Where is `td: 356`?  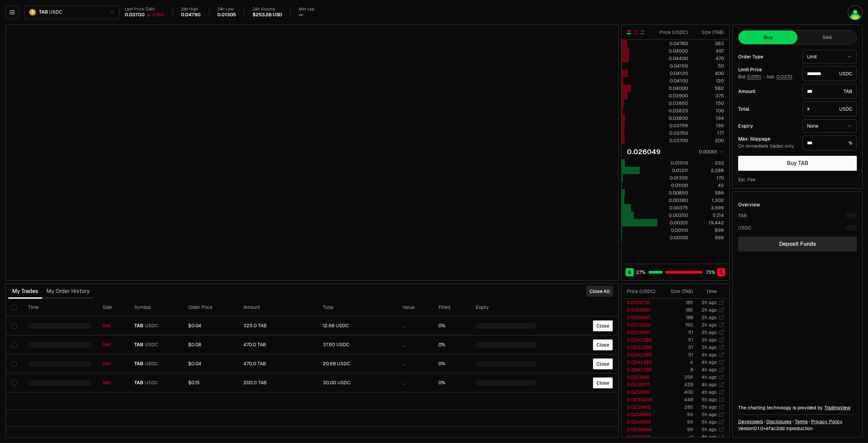
td: 356 is located at coordinates (678, 377).